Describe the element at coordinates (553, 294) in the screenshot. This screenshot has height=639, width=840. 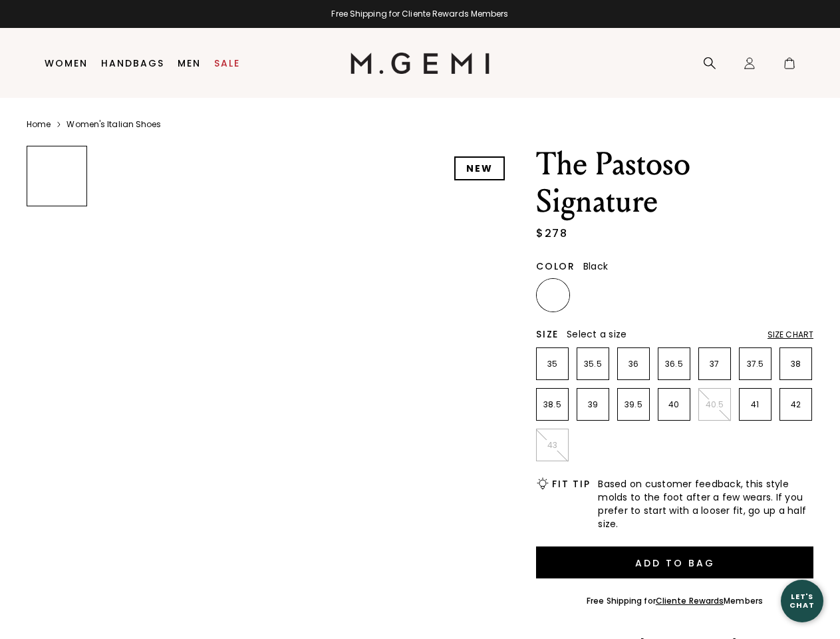
I see `img: Black` at that location.